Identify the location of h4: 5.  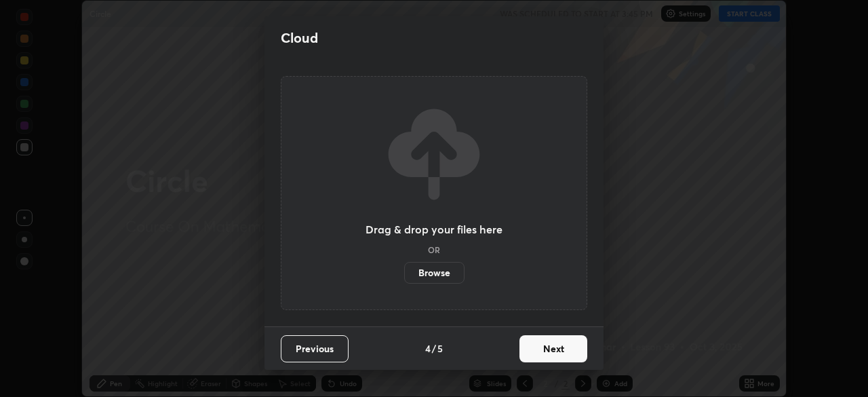
(440, 348).